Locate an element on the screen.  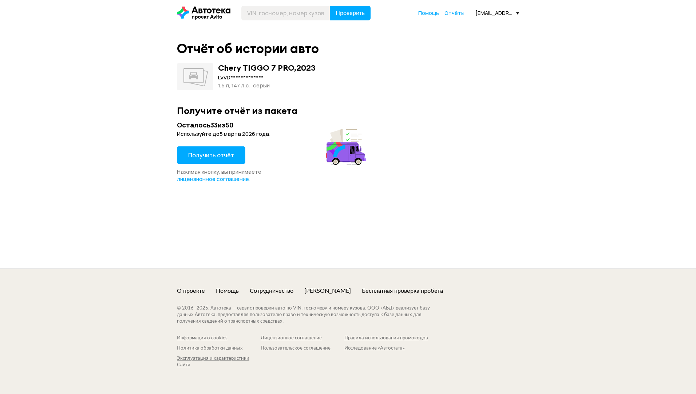
div: © 2016– 2025 . Автотека — сервис проверки авто по VIN, госномеру и номеру кузова. ООО «АБД» реали... is located at coordinates (310, 315).